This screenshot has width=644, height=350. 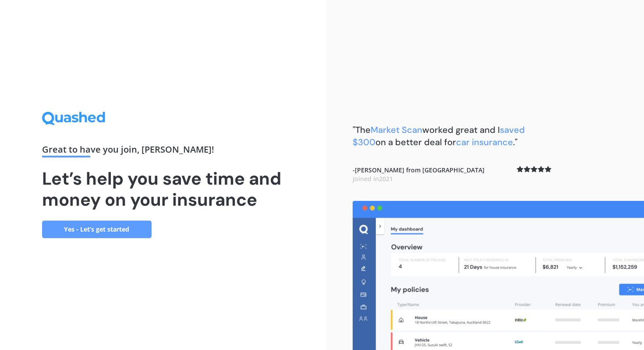 I want to click on img: dashboard.webp, so click(x=498, y=275).